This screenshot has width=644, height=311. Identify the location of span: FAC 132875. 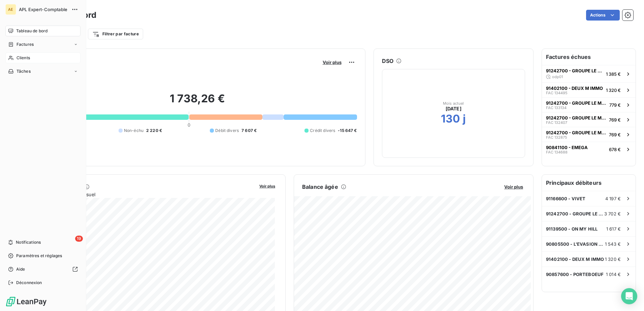
(556, 138).